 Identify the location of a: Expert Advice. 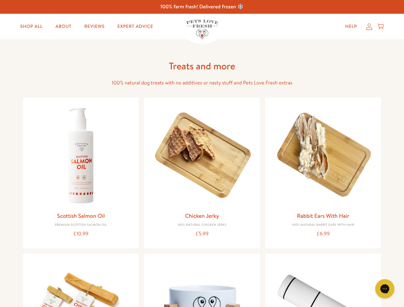
(135, 27).